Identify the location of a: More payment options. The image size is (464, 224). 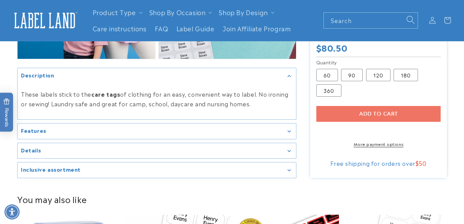
(378, 144).